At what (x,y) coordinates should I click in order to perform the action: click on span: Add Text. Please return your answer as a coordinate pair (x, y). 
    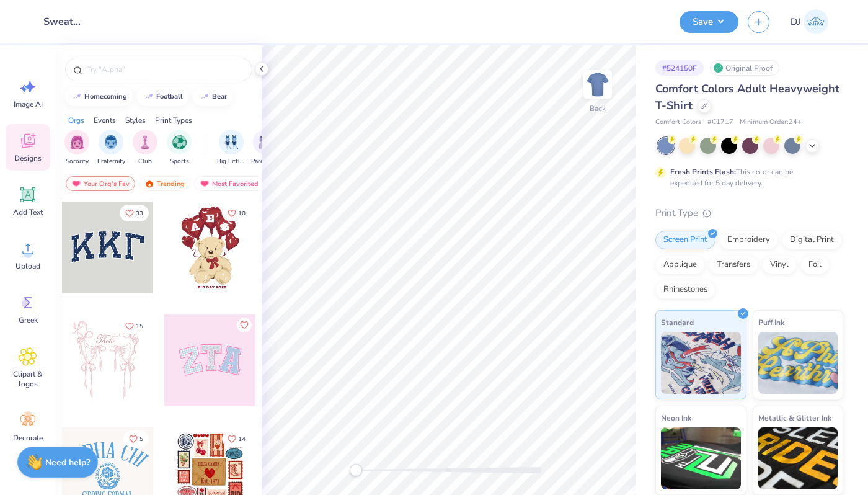
    Looking at the image, I should click on (28, 212).